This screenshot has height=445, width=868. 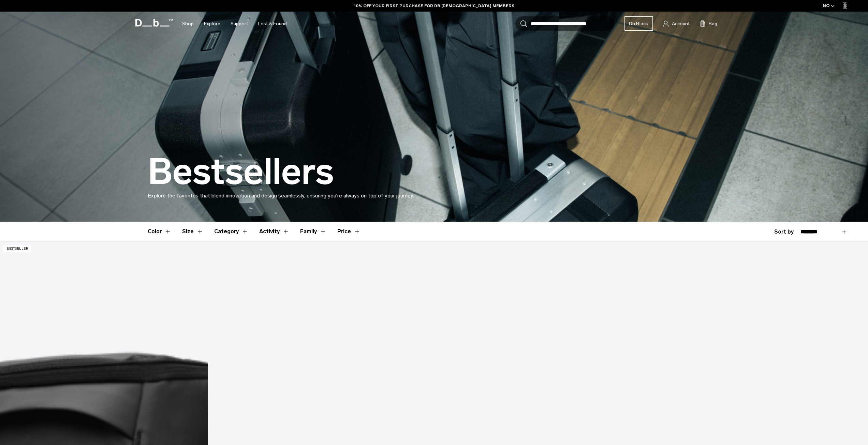 What do you see at coordinates (239, 24) in the screenshot?
I see `a: Support` at bounding box center [239, 24].